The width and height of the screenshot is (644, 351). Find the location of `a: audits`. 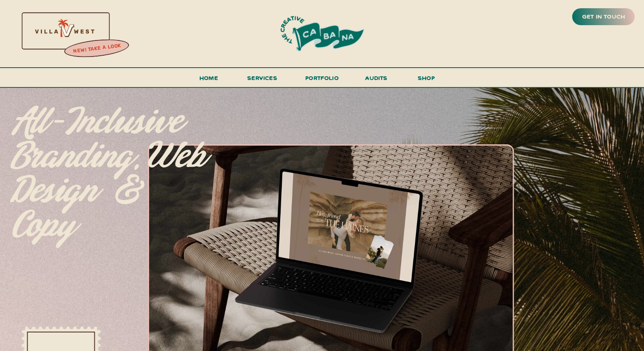

a: audits is located at coordinates (377, 80).